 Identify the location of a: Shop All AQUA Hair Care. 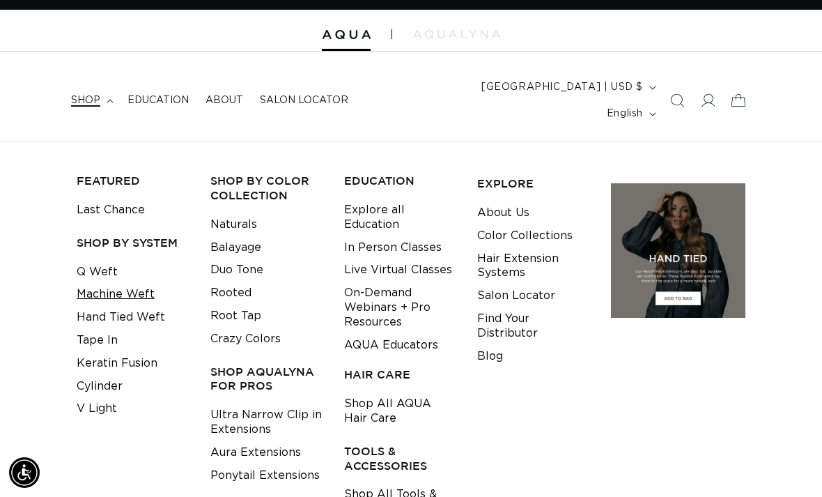
(400, 411).